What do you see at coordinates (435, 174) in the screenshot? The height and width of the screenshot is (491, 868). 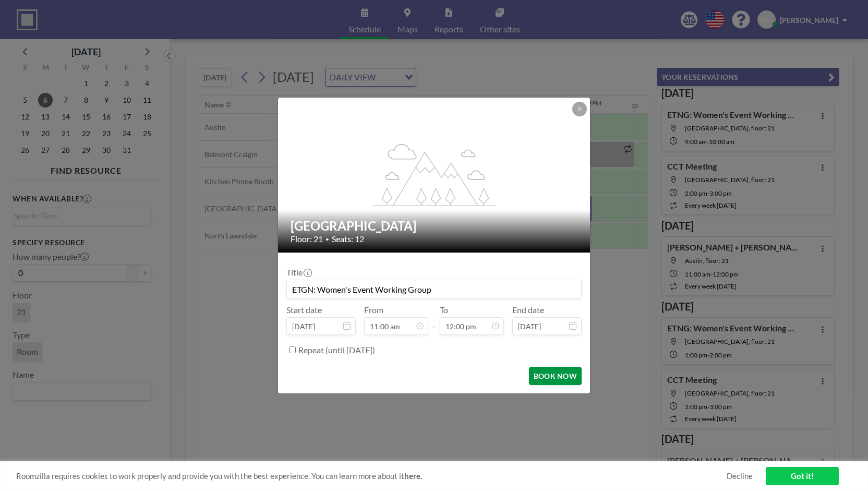 I see `g: flex-grow: 1.2;` at bounding box center [435, 174].